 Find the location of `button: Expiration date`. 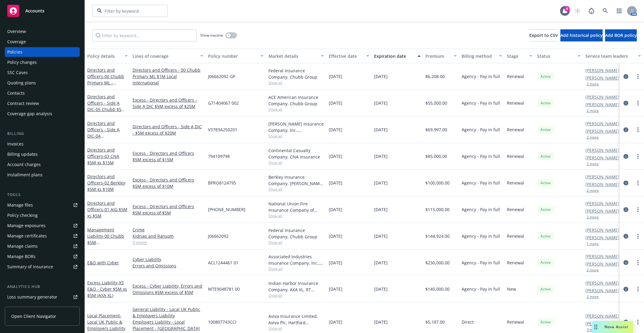

button: Expiration date is located at coordinates (398, 56).